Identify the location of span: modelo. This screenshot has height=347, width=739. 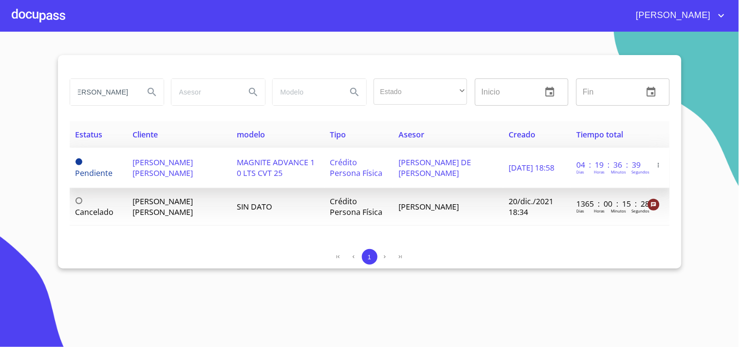
(251, 135).